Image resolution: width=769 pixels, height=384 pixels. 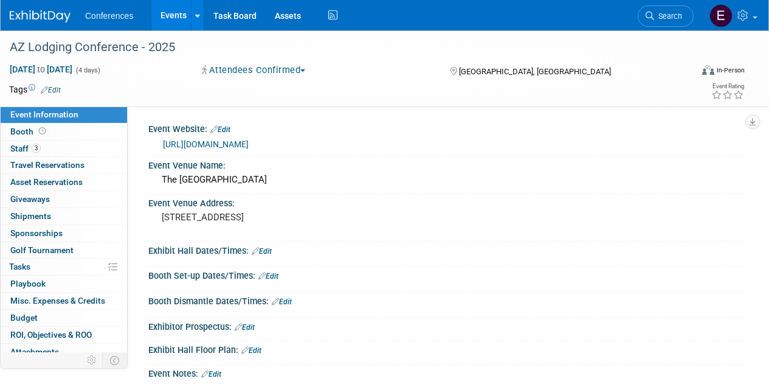 What do you see at coordinates (64, 131) in the screenshot?
I see `a: Booth` at bounding box center [64, 131].